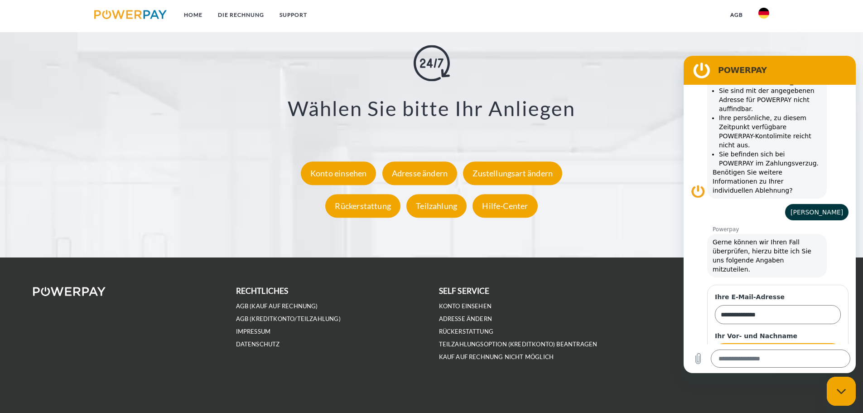  Describe the element at coordinates (101, 174) in the screenshot. I see `p: Powerpay` at that location.